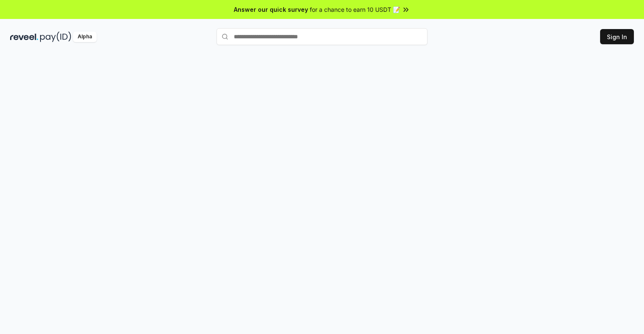 This screenshot has width=644, height=334. I want to click on span: for a chance to earn 10 USDT 📝, so click(355, 9).